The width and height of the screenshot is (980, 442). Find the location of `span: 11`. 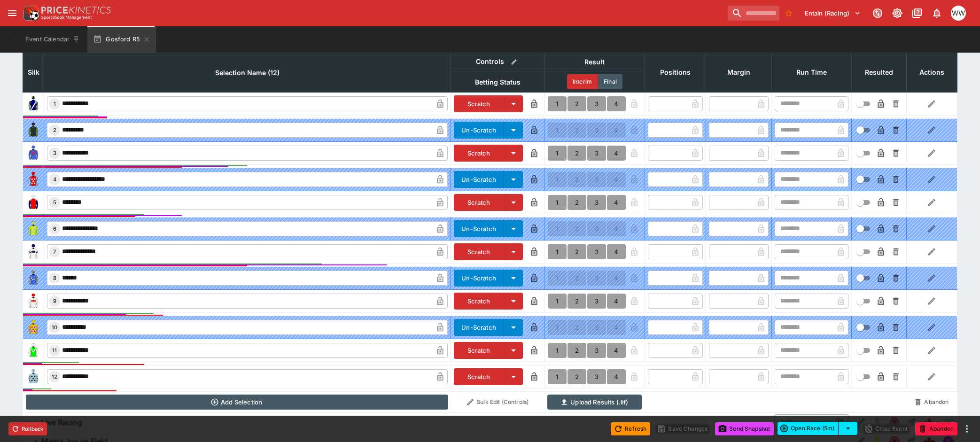

span: 11 is located at coordinates (55, 350).